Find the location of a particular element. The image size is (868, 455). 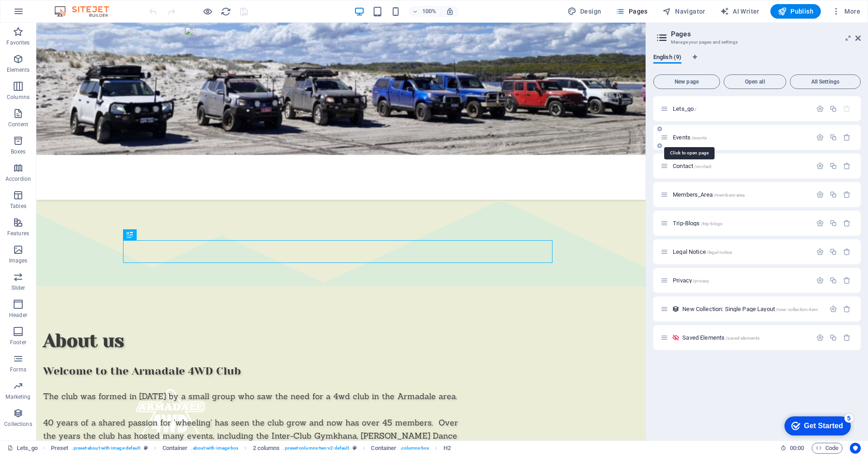

span: . about-with-image-box is located at coordinates (215, 449).